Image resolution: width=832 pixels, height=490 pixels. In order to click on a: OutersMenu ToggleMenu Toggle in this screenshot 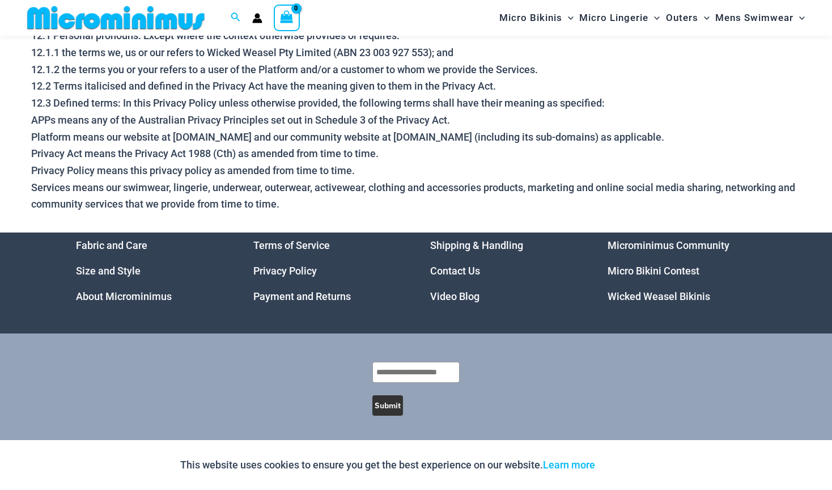, I will do `click(688, 18)`.